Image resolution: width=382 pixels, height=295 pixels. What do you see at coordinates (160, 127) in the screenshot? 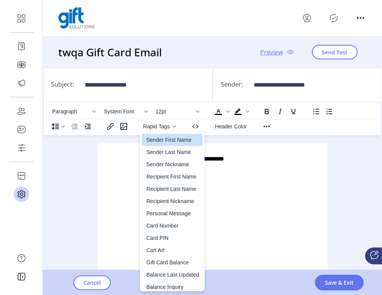
I see `button: Rapid Tags` at bounding box center [160, 127].